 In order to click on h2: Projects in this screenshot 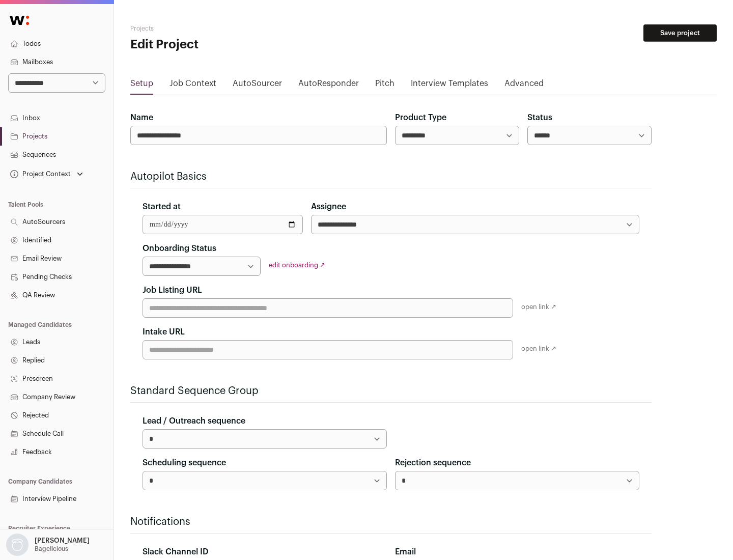, I will do `click(228, 28)`.